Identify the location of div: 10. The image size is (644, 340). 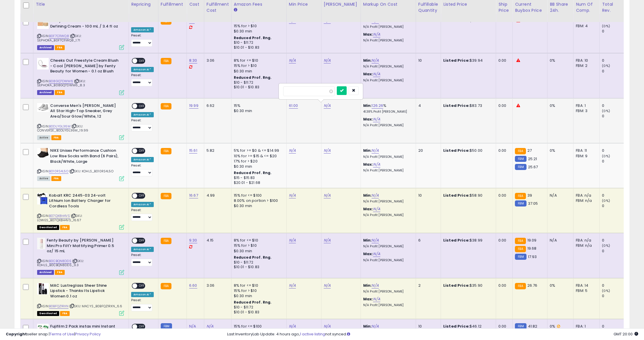
(427, 196).